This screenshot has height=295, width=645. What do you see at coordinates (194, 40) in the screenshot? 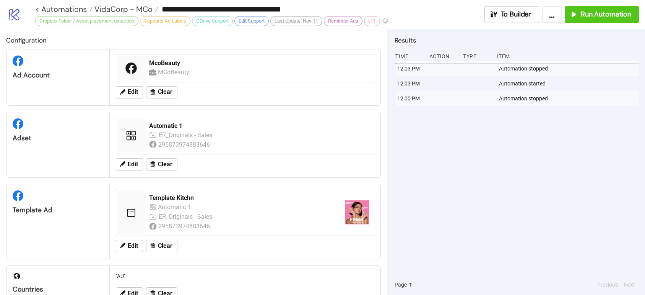
I see `h2: Configuration` at bounding box center [194, 40].